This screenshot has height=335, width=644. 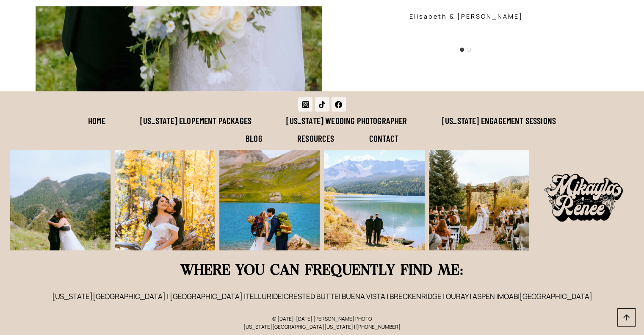 I want to click on a: Resources, so click(x=316, y=138).